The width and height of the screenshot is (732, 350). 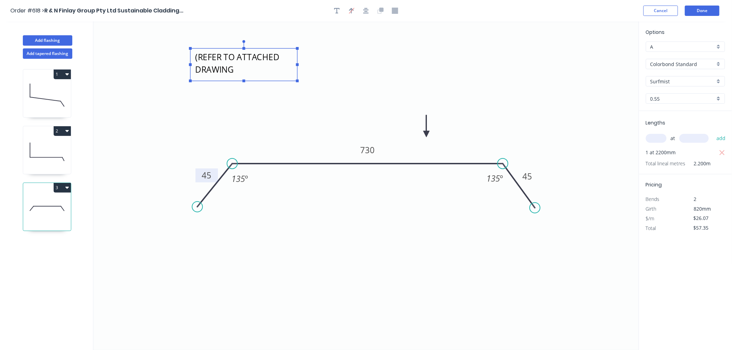 I want to click on span: R & N Finlay Group Pty Ltd Sustainable Cladding..., so click(x=114, y=10).